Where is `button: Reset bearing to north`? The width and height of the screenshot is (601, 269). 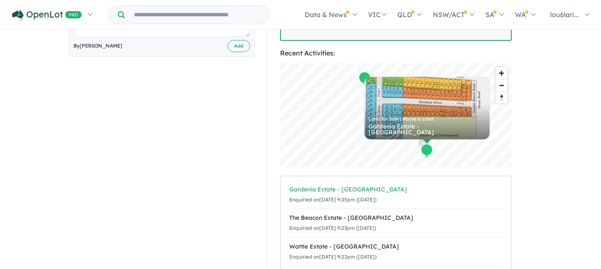
button: Reset bearing to north is located at coordinates (501, 97).